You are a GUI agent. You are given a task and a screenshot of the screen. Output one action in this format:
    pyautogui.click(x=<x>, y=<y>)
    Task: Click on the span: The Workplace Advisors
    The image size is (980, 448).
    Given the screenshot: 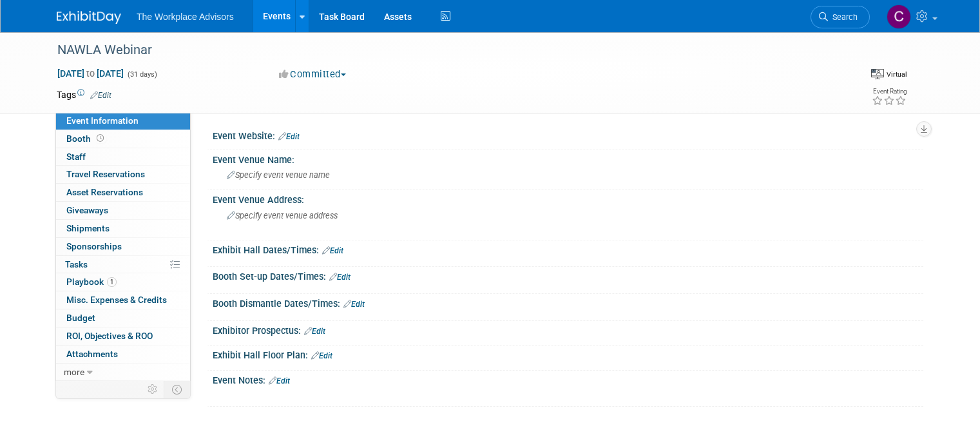 What is the action you would take?
    pyautogui.click(x=185, y=17)
    